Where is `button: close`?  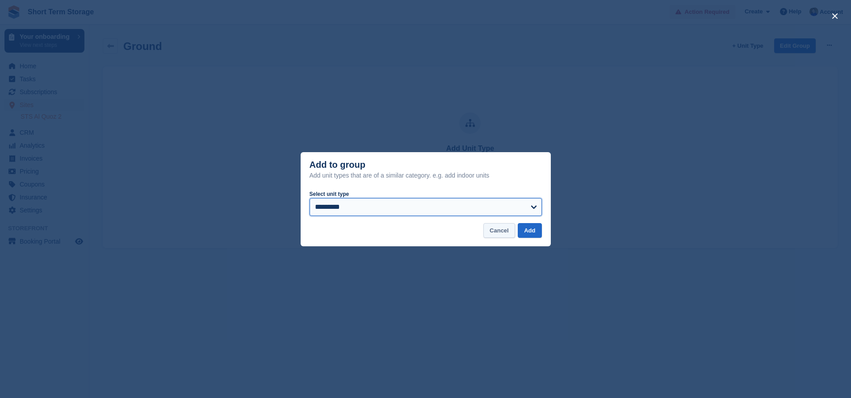
button: close is located at coordinates (835, 16).